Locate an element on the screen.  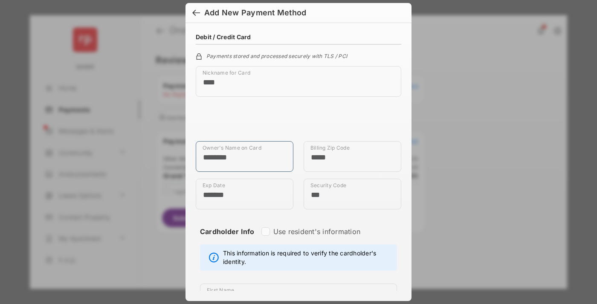
div: Add New Payment Method is located at coordinates (255, 13).